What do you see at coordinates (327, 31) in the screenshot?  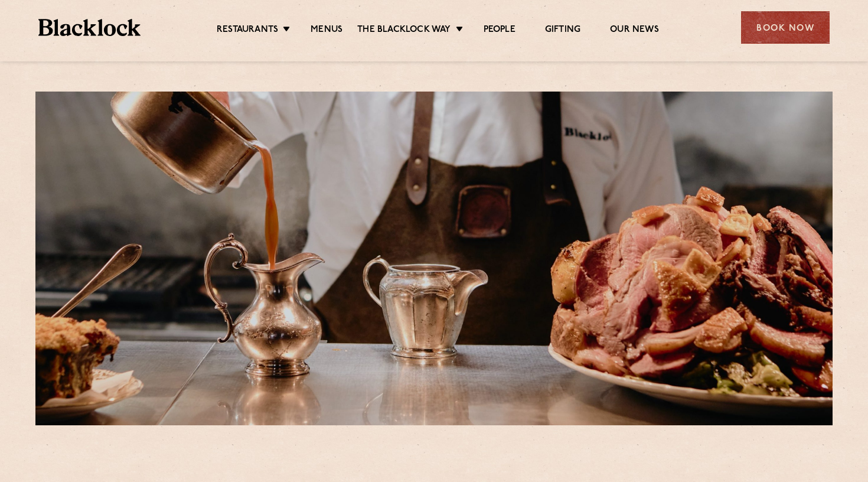 I see `a: Menus` at bounding box center [327, 31].